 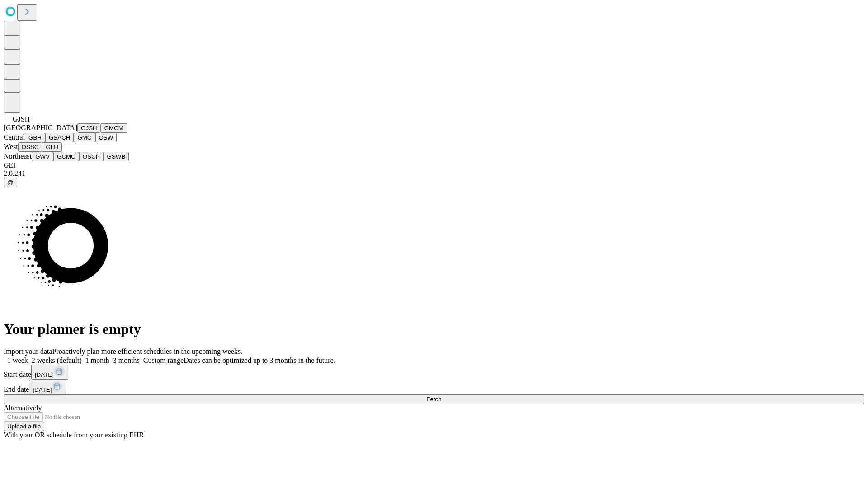 What do you see at coordinates (66, 156) in the screenshot?
I see `button: GCMC` at bounding box center [66, 156].